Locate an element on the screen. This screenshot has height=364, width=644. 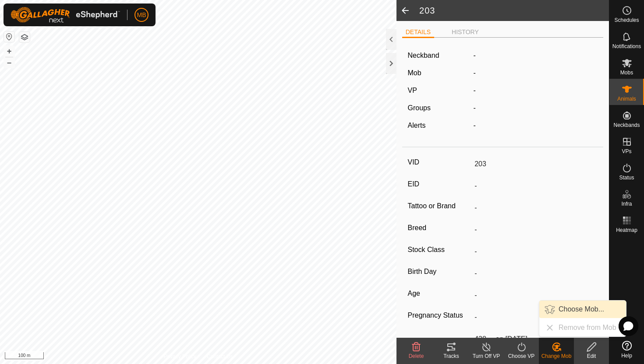
span: Help is located at coordinates (627, 356).